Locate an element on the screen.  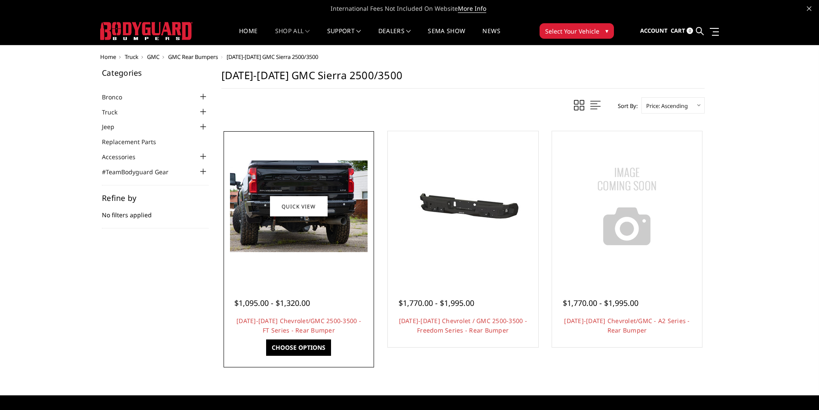
a: More Info is located at coordinates (472, 9).